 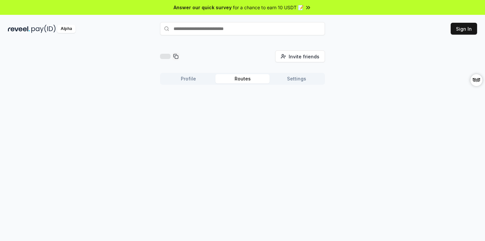 What do you see at coordinates (66, 29) in the screenshot?
I see `div: Alpha` at bounding box center [66, 29].